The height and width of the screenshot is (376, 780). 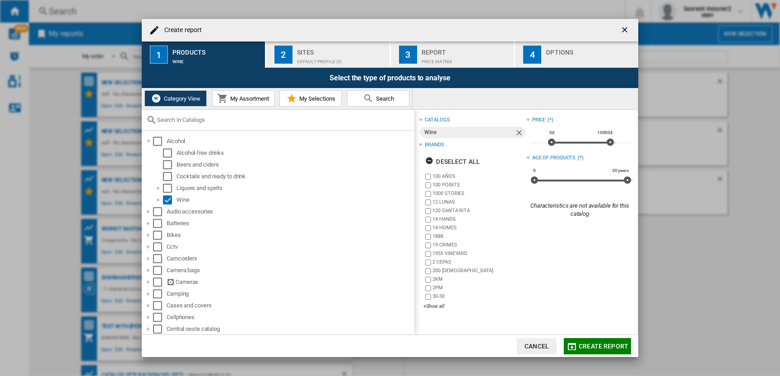 What do you see at coordinates (605, 133) in the screenshot?
I see `span: 10000£` at bounding box center [605, 133].